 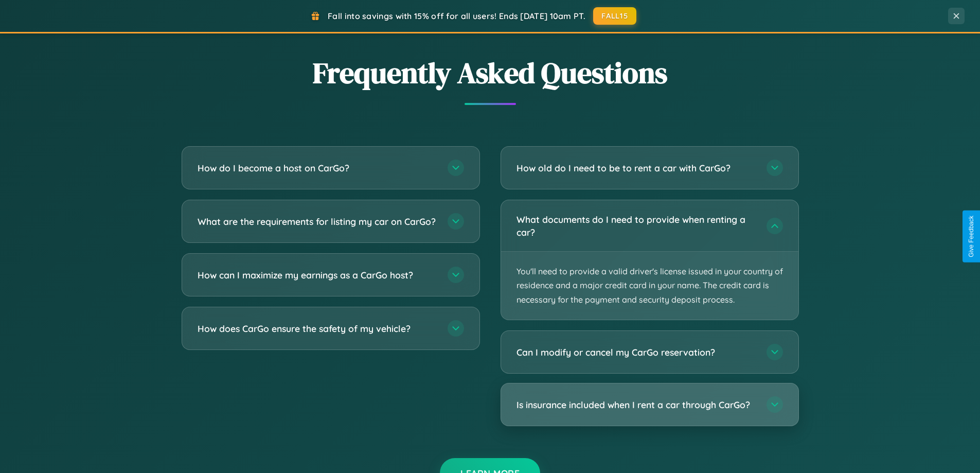 I want to click on h3: Can I modify or cancel my CarGo reservation?, so click(x=636, y=352).